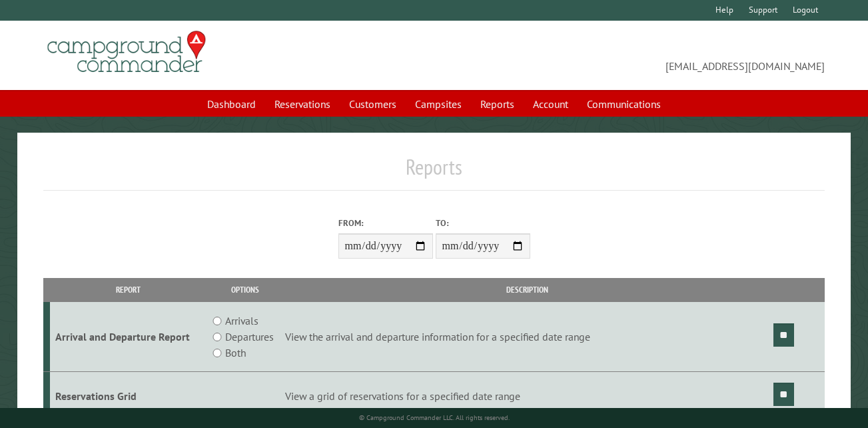  What do you see at coordinates (303, 104) in the screenshot?
I see `a: Reservations` at bounding box center [303, 104].